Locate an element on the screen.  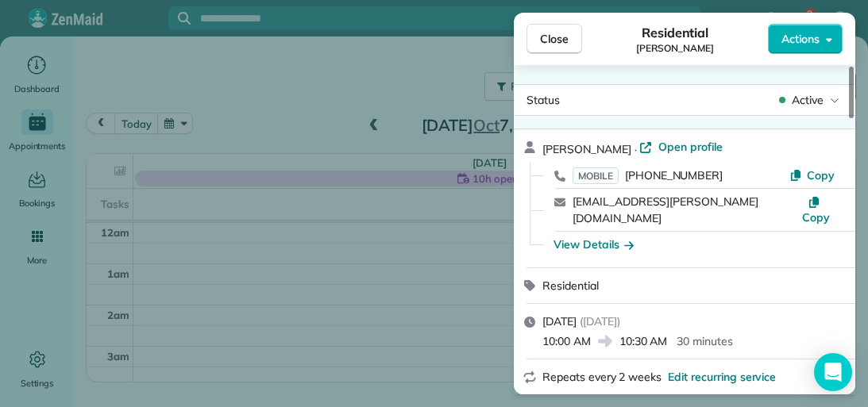
span: Close is located at coordinates (555, 39).